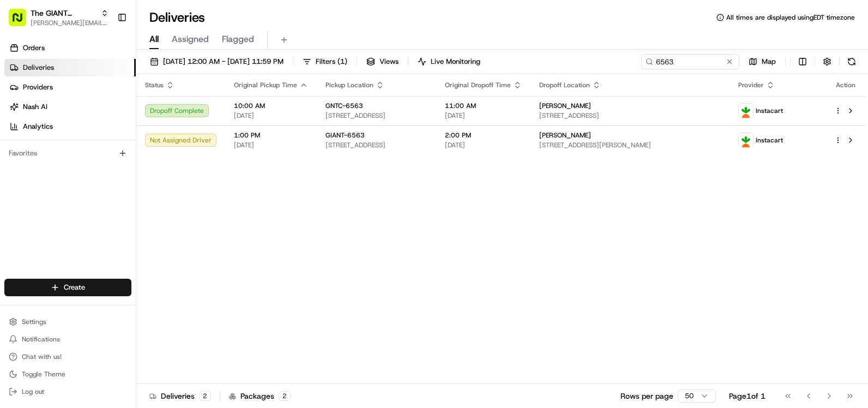 Image resolution: width=868 pixels, height=408 pixels. What do you see at coordinates (271, 106) in the screenshot?
I see `span: 10:00 AM` at bounding box center [271, 106].